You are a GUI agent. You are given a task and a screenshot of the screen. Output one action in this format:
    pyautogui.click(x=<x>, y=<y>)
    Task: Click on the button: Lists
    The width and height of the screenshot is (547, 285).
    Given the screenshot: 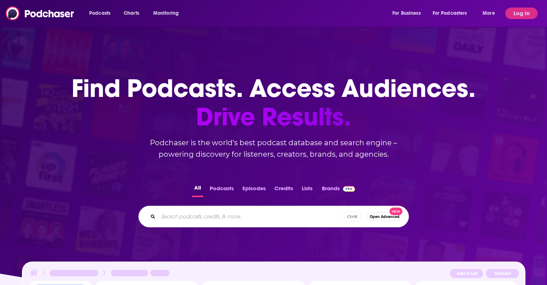 What is the action you would take?
    pyautogui.click(x=307, y=190)
    